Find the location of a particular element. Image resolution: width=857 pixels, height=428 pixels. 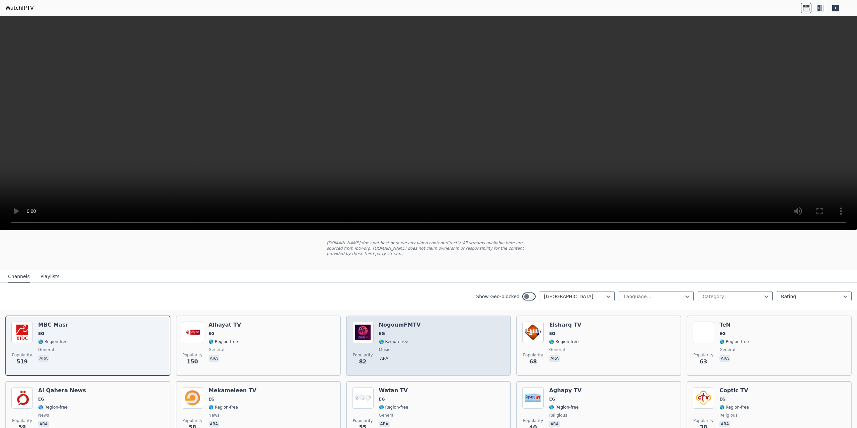

button: Playlists is located at coordinates (50, 277).